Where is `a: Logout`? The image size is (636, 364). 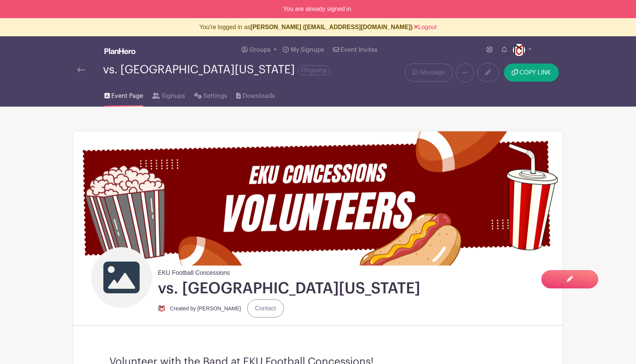 a: Logout is located at coordinates (425, 27).